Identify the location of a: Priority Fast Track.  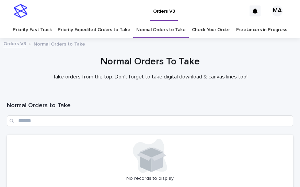
(32, 30).